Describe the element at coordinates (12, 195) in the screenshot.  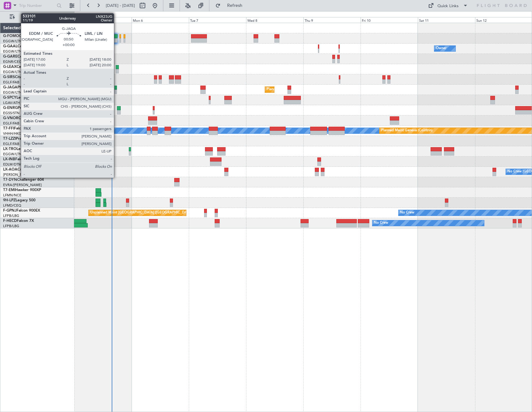
I see `a: LFMN/NCE` at that location.